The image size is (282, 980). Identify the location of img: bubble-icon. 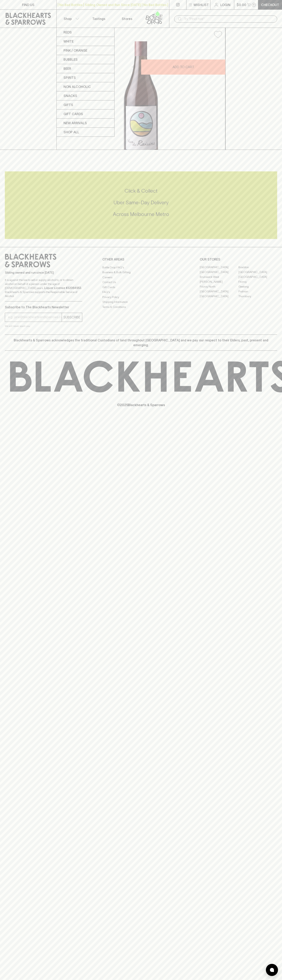
(272, 970).